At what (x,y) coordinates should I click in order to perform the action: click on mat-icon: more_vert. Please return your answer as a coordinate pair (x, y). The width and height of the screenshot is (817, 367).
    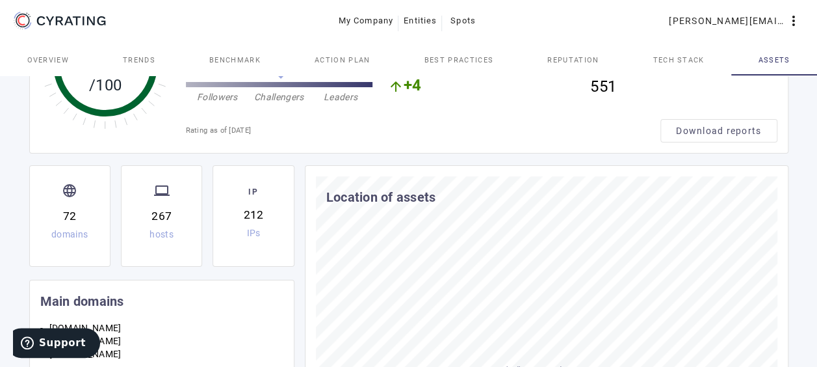
    Looking at the image, I should click on (793, 21).